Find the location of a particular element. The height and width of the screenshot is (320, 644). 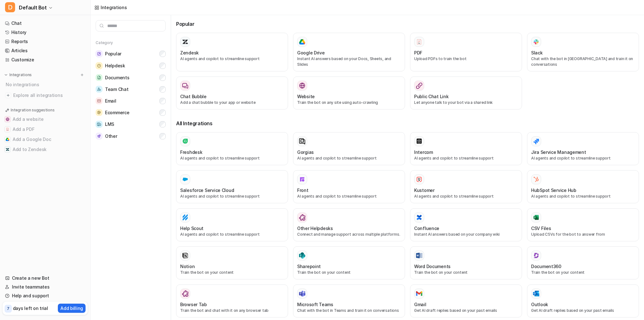

p: Chat with the bot in Teams and train it on conversations is located at coordinates (349, 310).